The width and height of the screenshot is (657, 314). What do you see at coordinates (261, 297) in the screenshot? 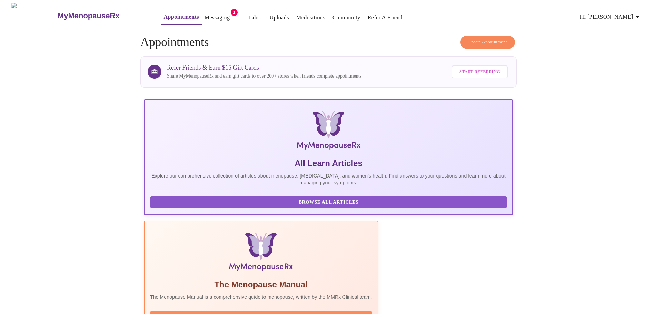
I see `p: The Menopause Manual is a comprehensive guide to menopause, written by the MMRx Clinical team.` at bounding box center [261, 297].